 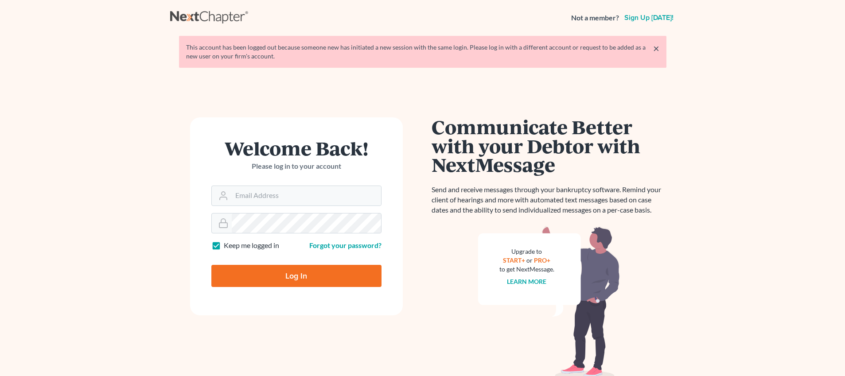 I want to click on h1: Communicate Better with your Debtor with NextMessage, so click(x=549, y=146).